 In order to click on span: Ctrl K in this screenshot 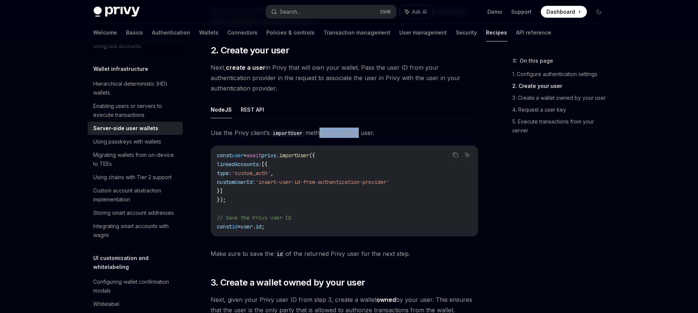, I will do `click(386, 12)`.